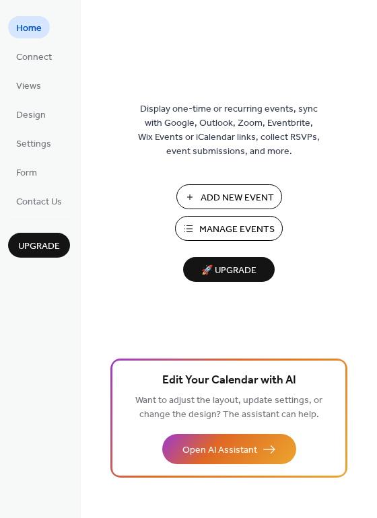 The image size is (377, 518). What do you see at coordinates (39, 246) in the screenshot?
I see `span: Upgrade` at bounding box center [39, 246].